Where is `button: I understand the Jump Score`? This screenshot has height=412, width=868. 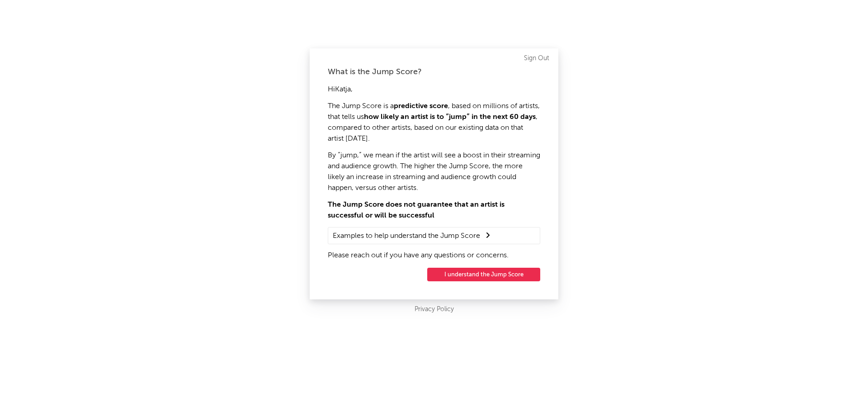 button: I understand the Jump Score is located at coordinates (483, 274).